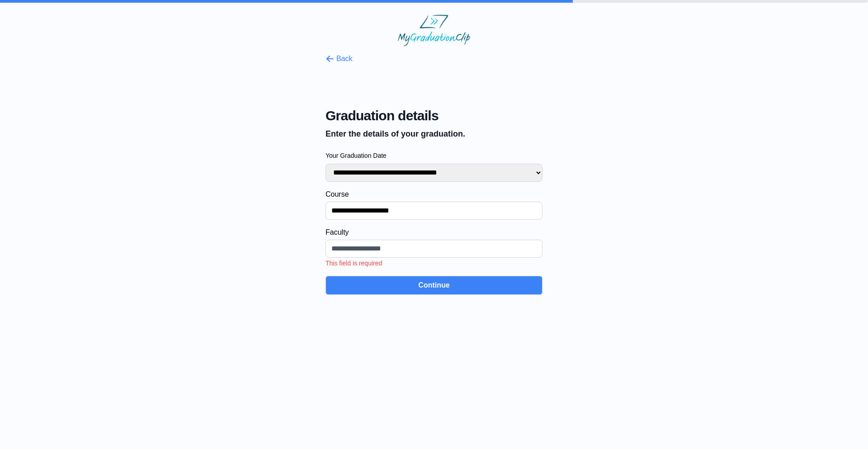 The height and width of the screenshot is (449, 868). What do you see at coordinates (434, 233) in the screenshot?
I see `label: Faculty` at bounding box center [434, 233].